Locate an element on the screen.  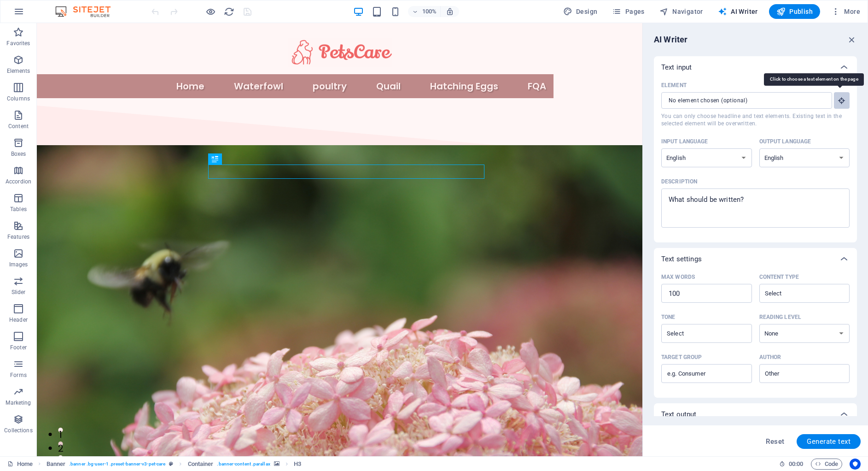
button: Reset is located at coordinates (775, 441).